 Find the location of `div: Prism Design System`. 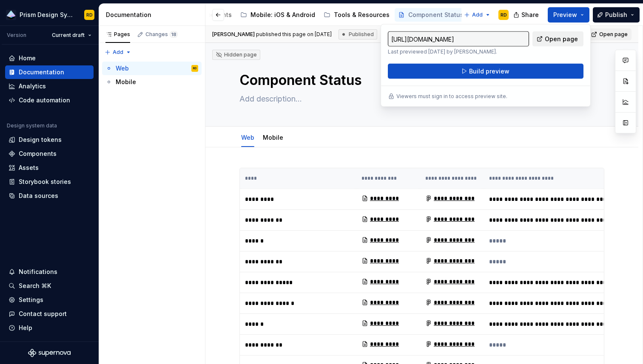

div: Prism Design System is located at coordinates (47, 15).